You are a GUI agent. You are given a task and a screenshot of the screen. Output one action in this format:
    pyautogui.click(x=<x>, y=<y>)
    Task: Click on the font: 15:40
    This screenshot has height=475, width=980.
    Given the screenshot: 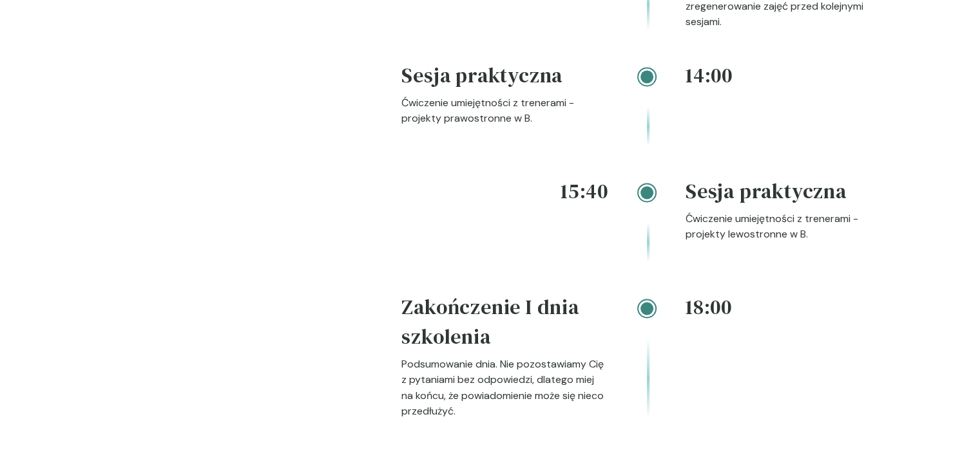 What is the action you would take?
    pyautogui.click(x=584, y=191)
    